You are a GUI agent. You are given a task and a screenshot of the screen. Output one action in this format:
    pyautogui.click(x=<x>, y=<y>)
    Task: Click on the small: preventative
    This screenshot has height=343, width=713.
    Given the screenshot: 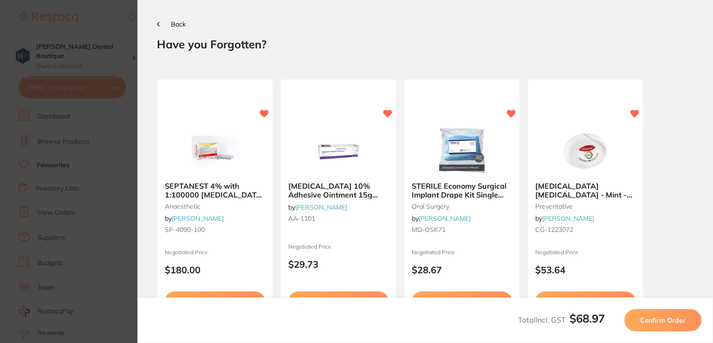 What is the action you would take?
    pyautogui.click(x=585, y=206)
    